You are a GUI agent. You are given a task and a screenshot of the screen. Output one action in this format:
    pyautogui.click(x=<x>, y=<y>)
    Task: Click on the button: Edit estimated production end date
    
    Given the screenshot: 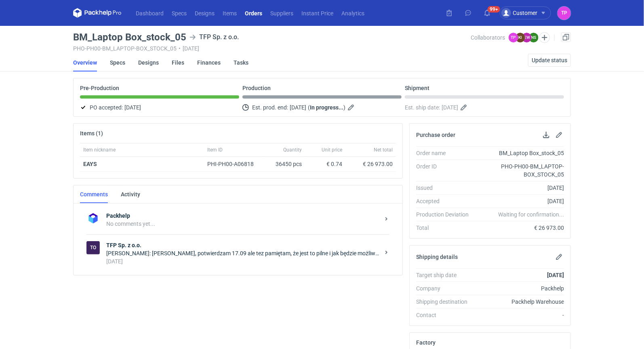 What is the action you would take?
    pyautogui.click(x=352, y=108)
    